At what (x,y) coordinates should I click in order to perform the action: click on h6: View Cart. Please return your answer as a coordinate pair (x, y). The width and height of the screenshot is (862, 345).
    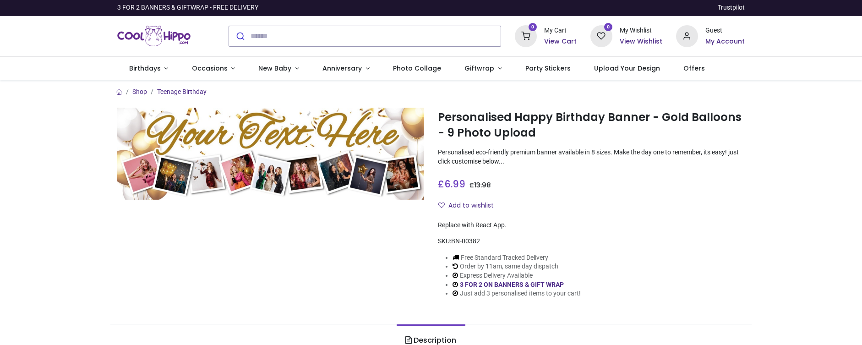
    Looking at the image, I should click on (560, 42).